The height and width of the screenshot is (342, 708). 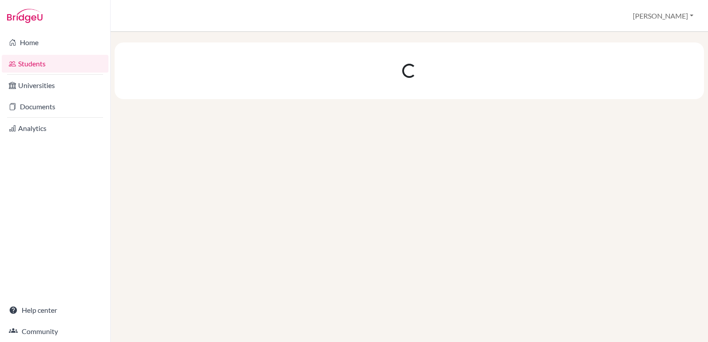 What do you see at coordinates (55, 85) in the screenshot?
I see `a: Universities` at bounding box center [55, 85].